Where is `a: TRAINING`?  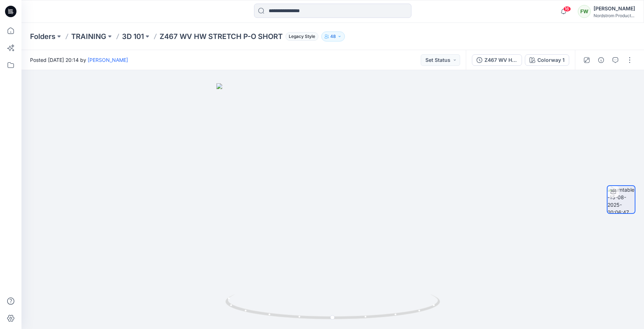 a: TRAINING is located at coordinates (89, 37).